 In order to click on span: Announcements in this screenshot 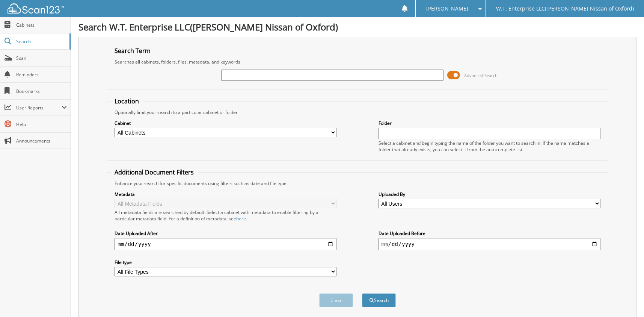, I will do `click(41, 141)`.